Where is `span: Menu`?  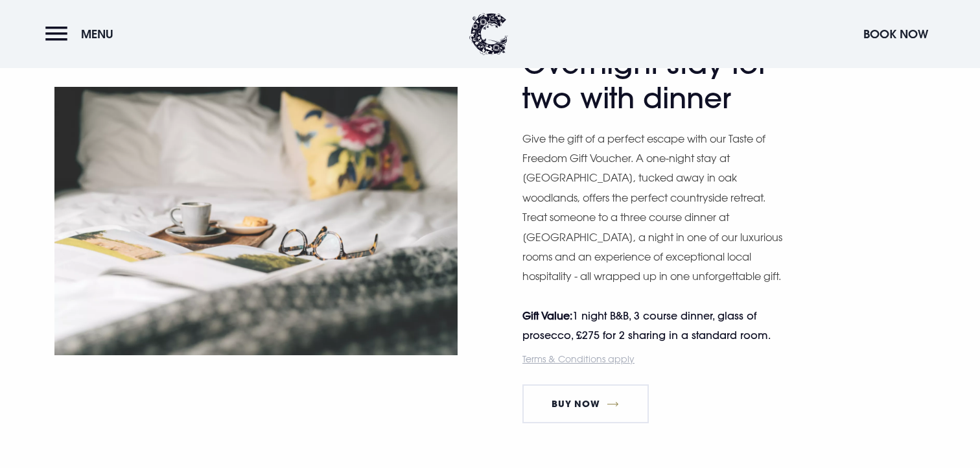 span: Menu is located at coordinates (97, 34).